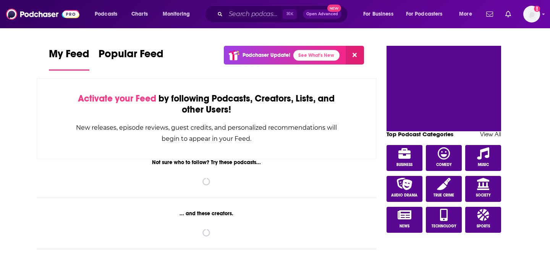 The width and height of the screenshot is (550, 253). I want to click on a: Top Podcast Categories, so click(419, 134).